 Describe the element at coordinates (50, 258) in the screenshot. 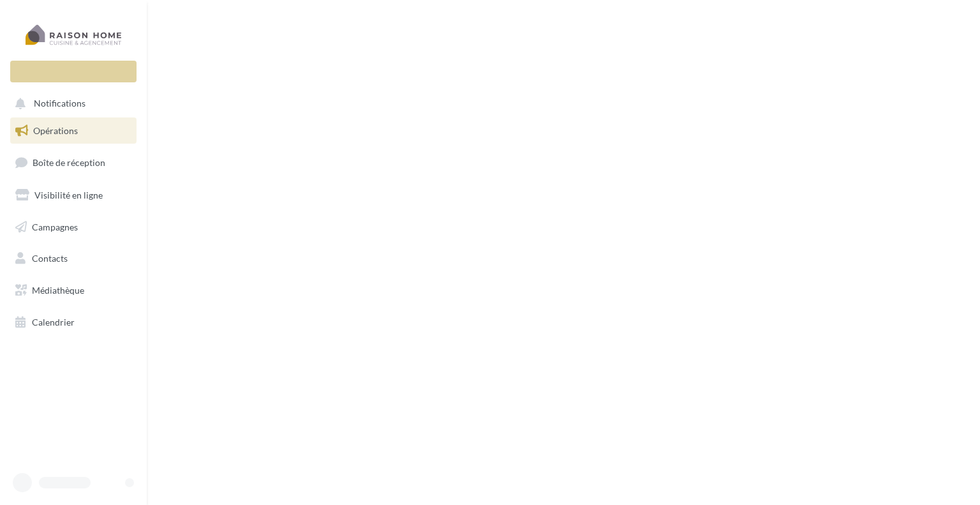

I see `span: Contacts` at that location.